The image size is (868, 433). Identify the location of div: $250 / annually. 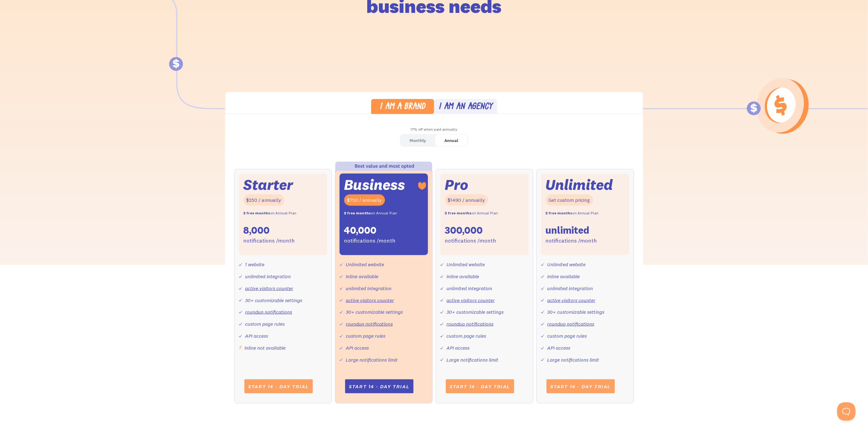
(264, 200).